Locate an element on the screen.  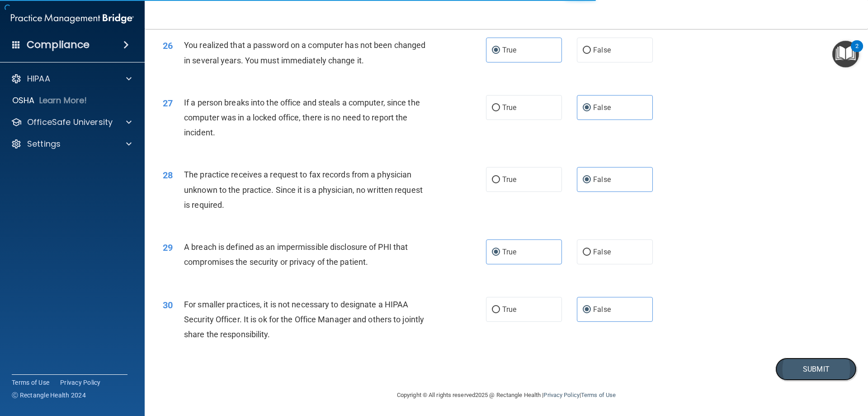
p: OSHA is located at coordinates (23, 101).